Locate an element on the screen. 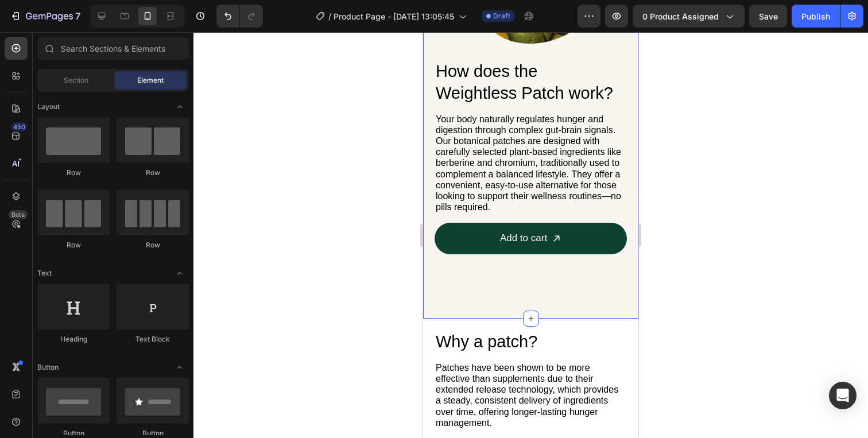 The image size is (868, 438). span: Text is located at coordinates (44, 273).